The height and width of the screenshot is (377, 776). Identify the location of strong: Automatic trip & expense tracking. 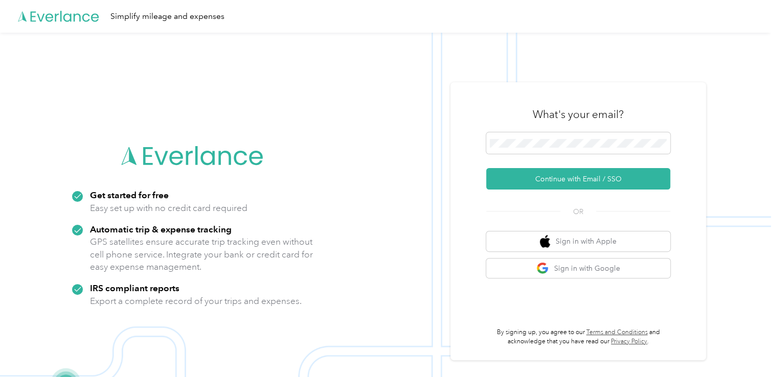
(161, 229).